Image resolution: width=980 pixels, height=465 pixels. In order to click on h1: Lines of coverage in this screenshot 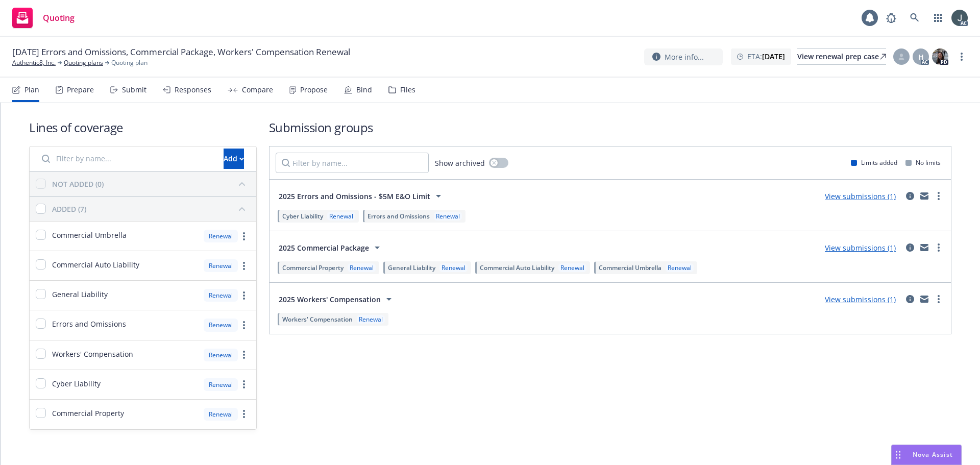, I will do `click(143, 127)`.